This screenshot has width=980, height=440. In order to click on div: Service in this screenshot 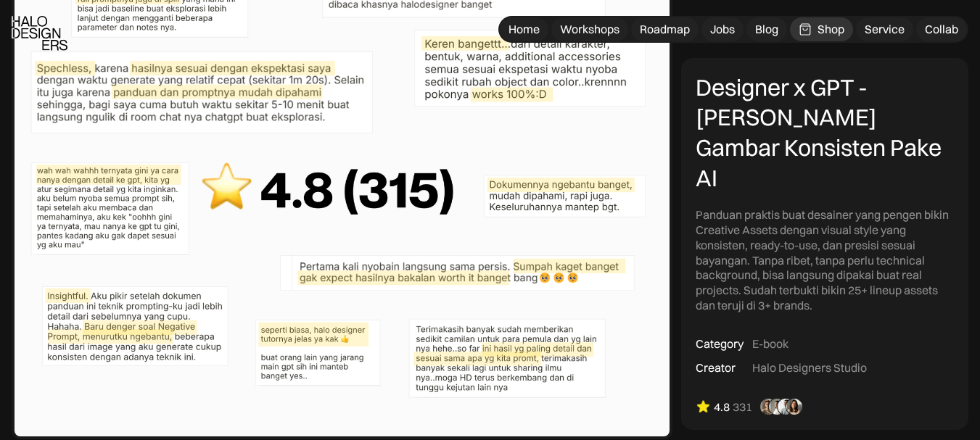, I will do `click(885, 29)`.